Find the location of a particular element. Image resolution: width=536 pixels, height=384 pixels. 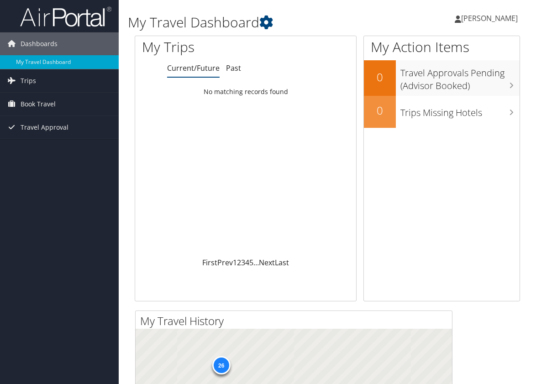

span: Book Travel is located at coordinates (38, 104).